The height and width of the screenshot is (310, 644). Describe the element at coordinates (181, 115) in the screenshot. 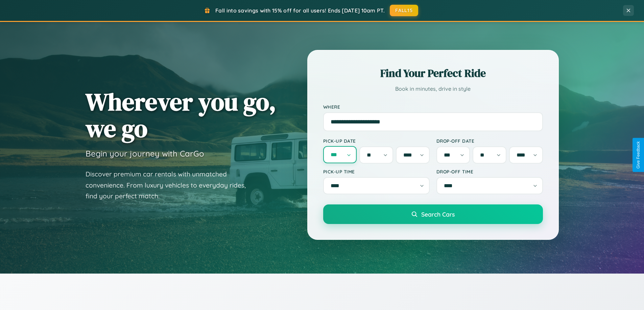

I see `h1: Wherever you go, we go` at that location.